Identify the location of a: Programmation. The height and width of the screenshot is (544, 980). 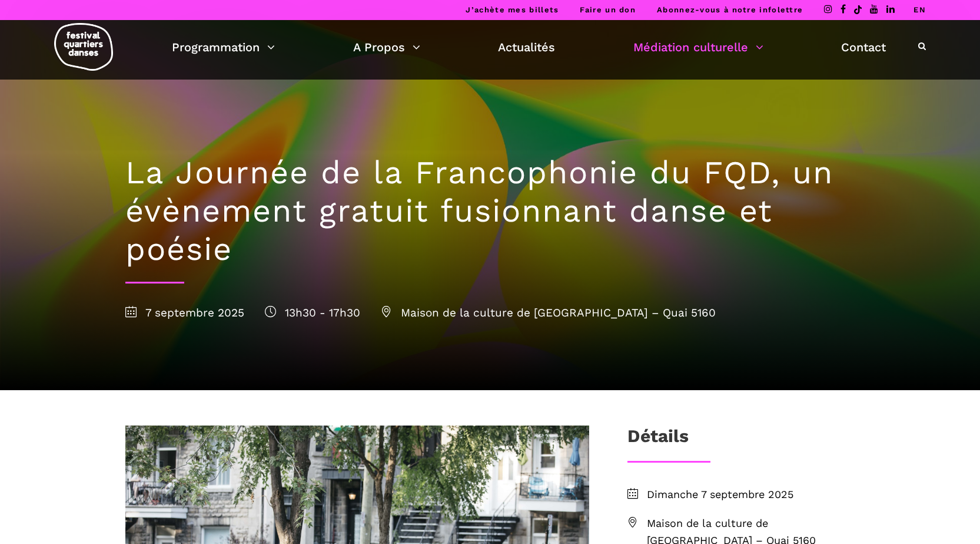
(223, 47).